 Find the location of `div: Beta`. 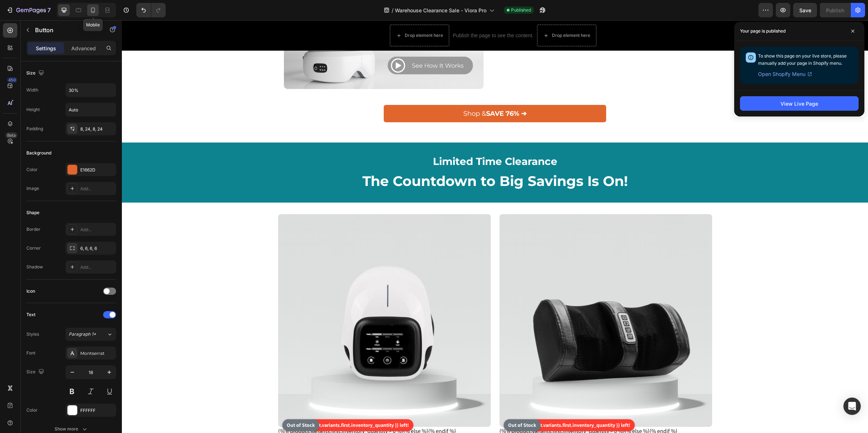

div: Beta is located at coordinates (11, 136).